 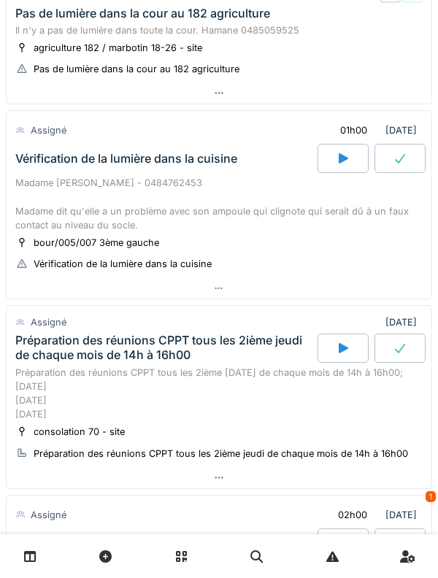 I want to click on div: bour/005/007 3ème gauche, so click(x=96, y=242).